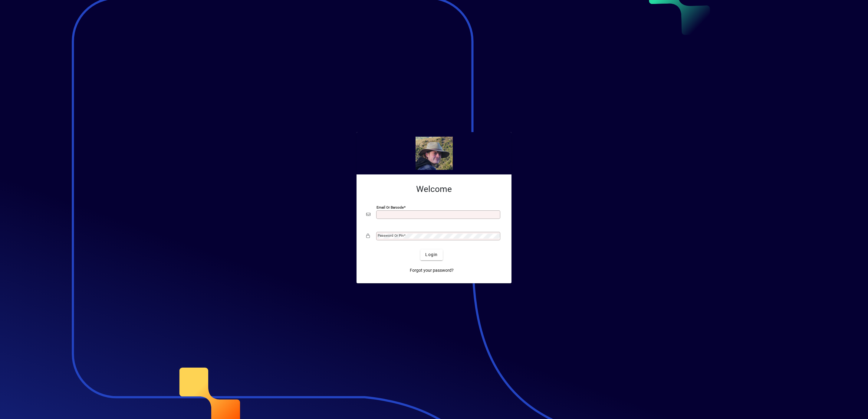 Image resolution: width=868 pixels, height=419 pixels. What do you see at coordinates (431, 255) in the screenshot?
I see `button: Login` at bounding box center [431, 255].